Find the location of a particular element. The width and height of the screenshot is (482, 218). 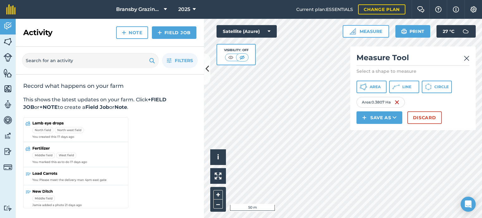

p: This shows the latest updates on your farm. Click or to create a or . is located at coordinates (110, 104).